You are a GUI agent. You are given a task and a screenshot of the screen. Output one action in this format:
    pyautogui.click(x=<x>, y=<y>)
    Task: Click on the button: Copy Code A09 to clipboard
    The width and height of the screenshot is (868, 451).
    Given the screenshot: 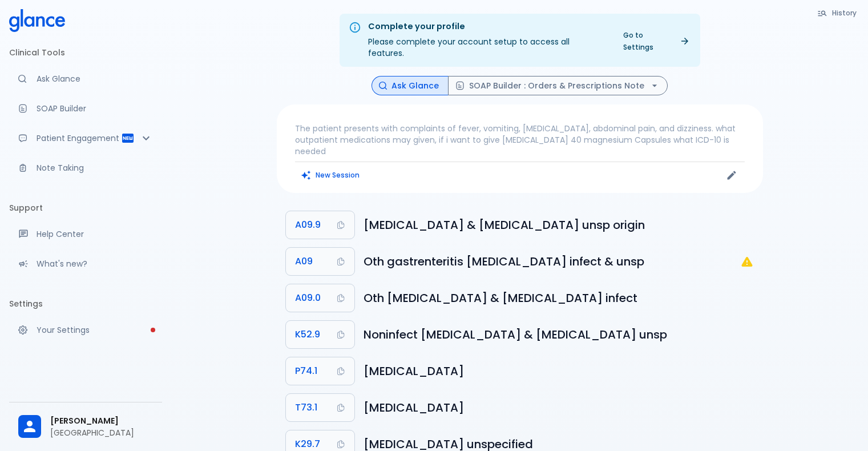 What is the action you would take?
    pyautogui.click(x=320, y=261)
    